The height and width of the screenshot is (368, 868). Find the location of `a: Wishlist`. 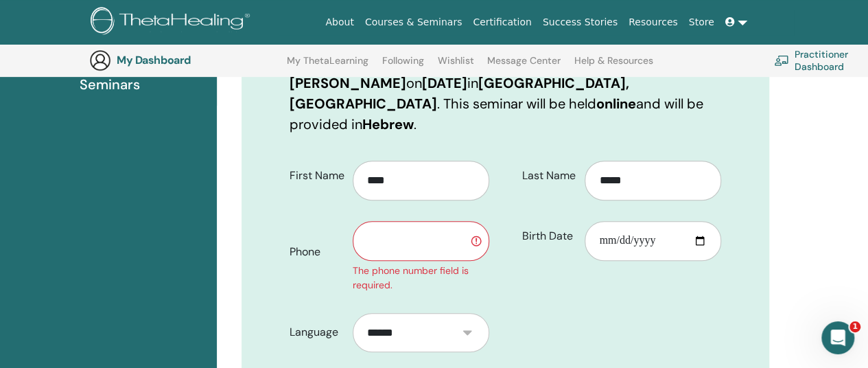

a: Wishlist is located at coordinates (456, 66).